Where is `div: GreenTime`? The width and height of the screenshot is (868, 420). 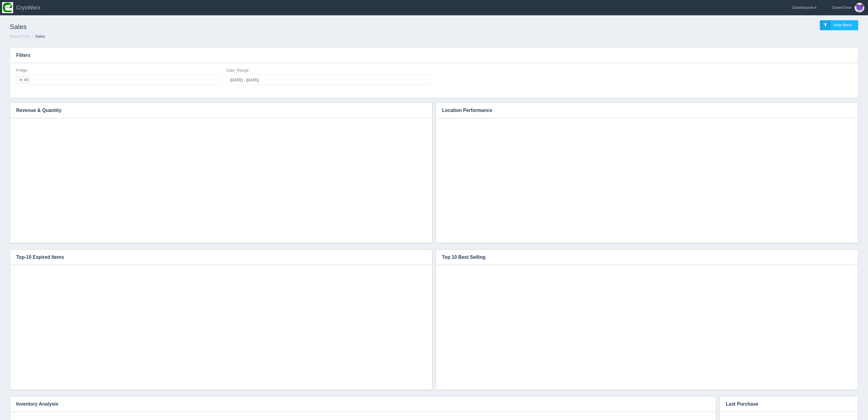 div: GreenTime is located at coordinates (842, 7).